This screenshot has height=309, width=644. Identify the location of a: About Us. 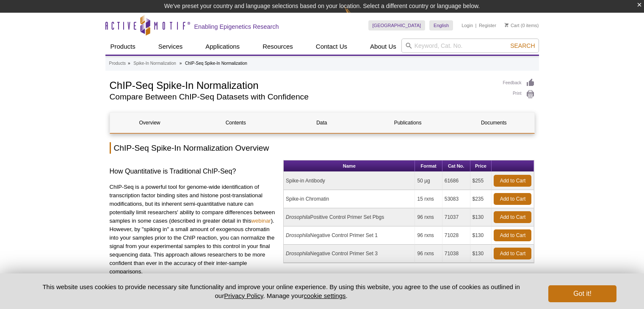
(382, 47).